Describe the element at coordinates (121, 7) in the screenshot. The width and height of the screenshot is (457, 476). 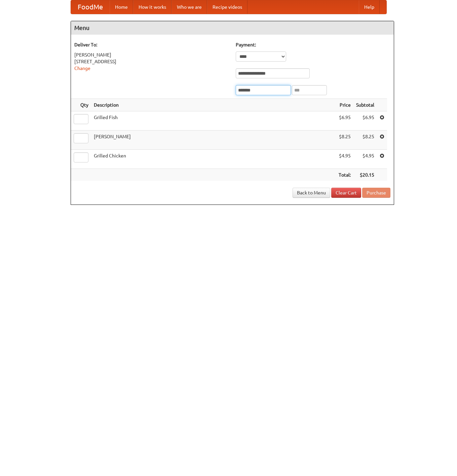
I see `a: Home` at that location.